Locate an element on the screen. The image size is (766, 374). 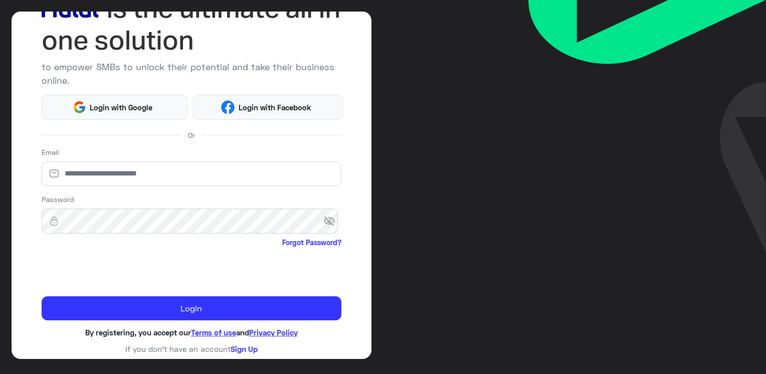
label: Password is located at coordinates (58, 199).